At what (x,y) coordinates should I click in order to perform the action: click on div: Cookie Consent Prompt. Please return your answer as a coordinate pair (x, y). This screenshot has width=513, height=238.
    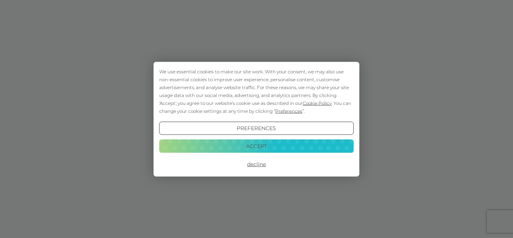
    Looking at the image, I should click on (257, 119).